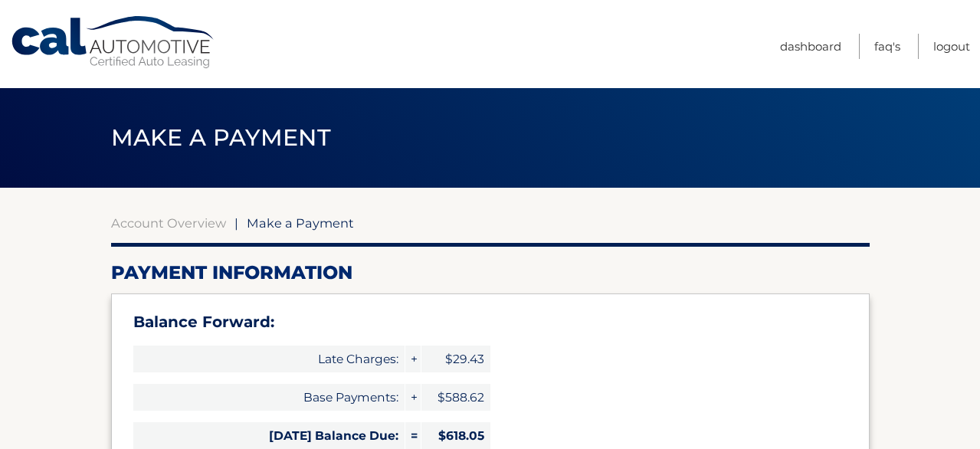  I want to click on span: $29.43, so click(456, 358).